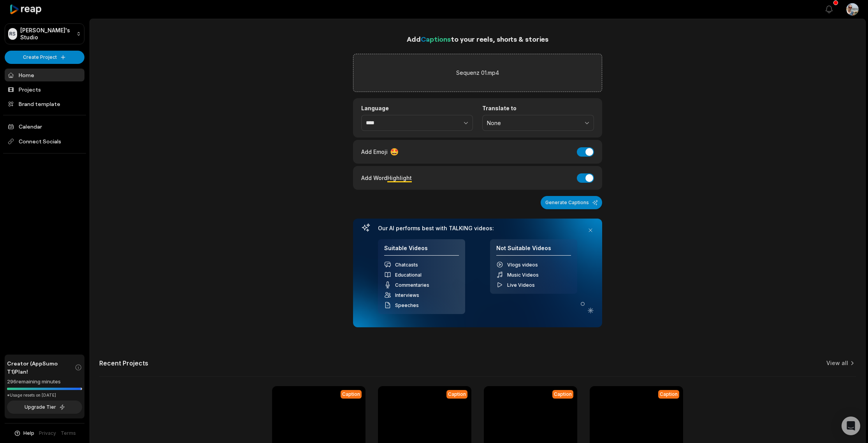 The width and height of the screenshot is (868, 443). I want to click on span: Commentaries, so click(412, 285).